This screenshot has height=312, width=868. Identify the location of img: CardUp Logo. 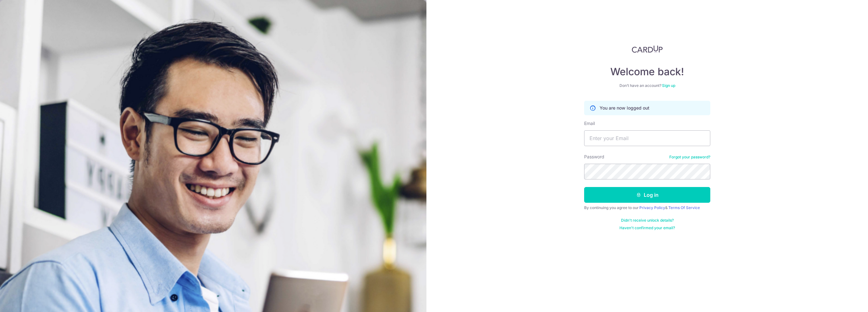
(647, 49).